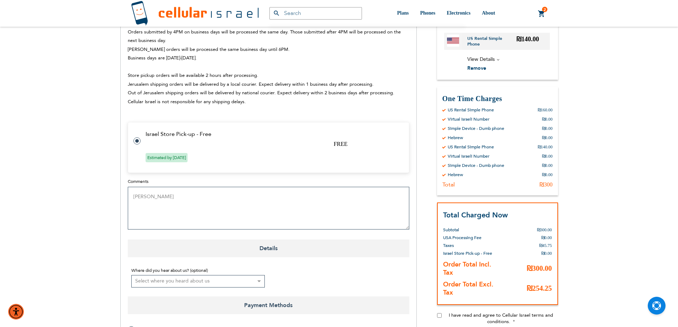 The image size is (678, 327). Describe the element at coordinates (403, 13) in the screenshot. I see `span: Plans` at that location.